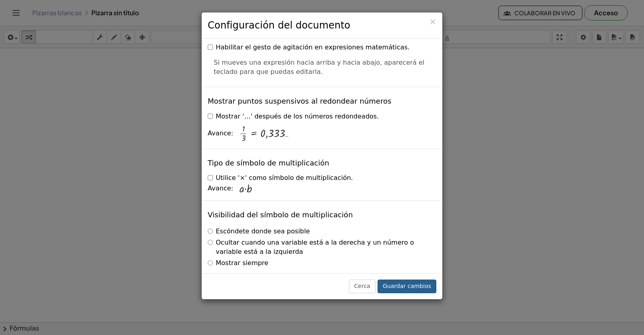 Image resolution: width=644 pixels, height=335 pixels. I want to click on font: Mostrar siempre, so click(242, 263).